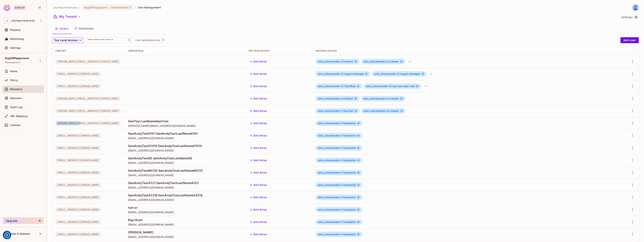 Image resolution: width=644 pixels, height=242 pixels. What do you see at coordinates (163, 40) in the screenshot?
I see `button: refresh` at bounding box center [163, 40].